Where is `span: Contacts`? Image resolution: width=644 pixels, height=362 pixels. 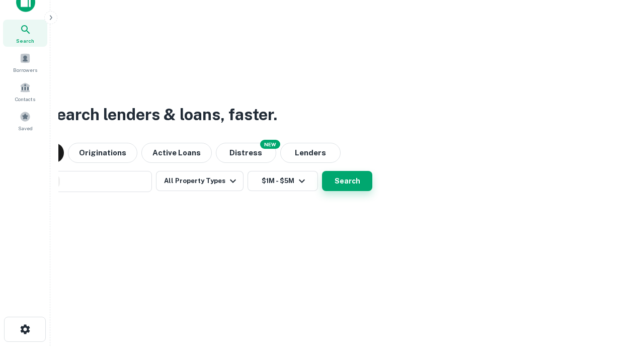 span: Contacts is located at coordinates (25, 99).